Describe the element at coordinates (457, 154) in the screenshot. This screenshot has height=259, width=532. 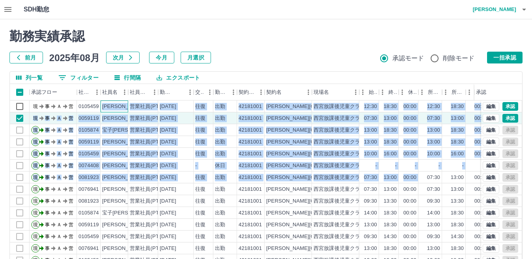
I see `div: 16:00` at that location.